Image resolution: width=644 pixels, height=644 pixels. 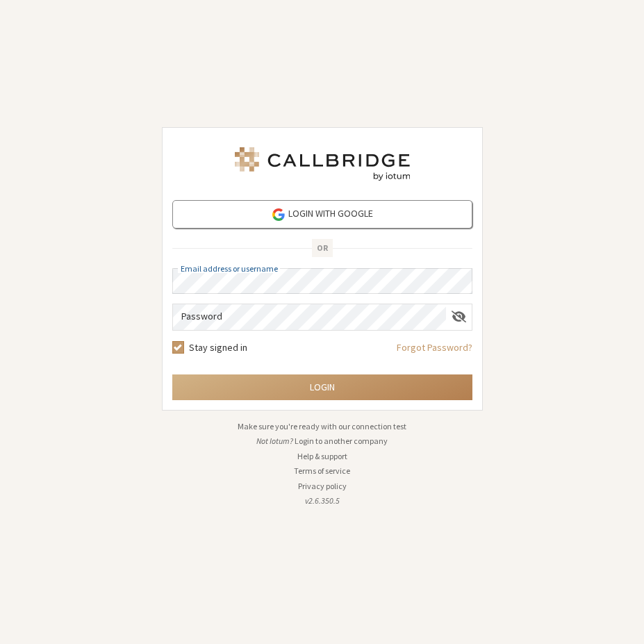 What do you see at coordinates (322, 214) in the screenshot?
I see `a: Login with Google` at bounding box center [322, 214].